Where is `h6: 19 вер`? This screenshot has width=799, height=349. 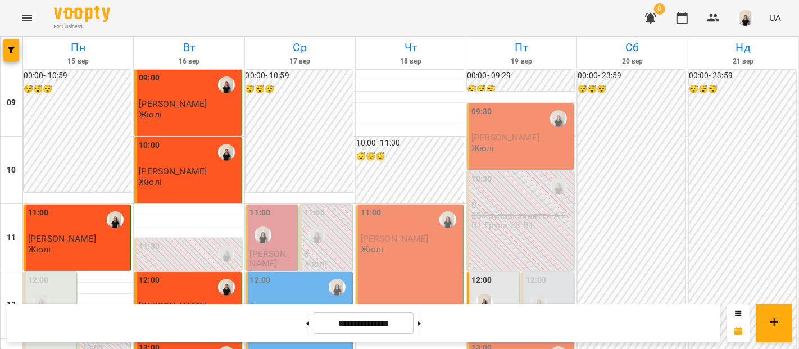
h6: 19 вер is located at coordinates (522, 61).